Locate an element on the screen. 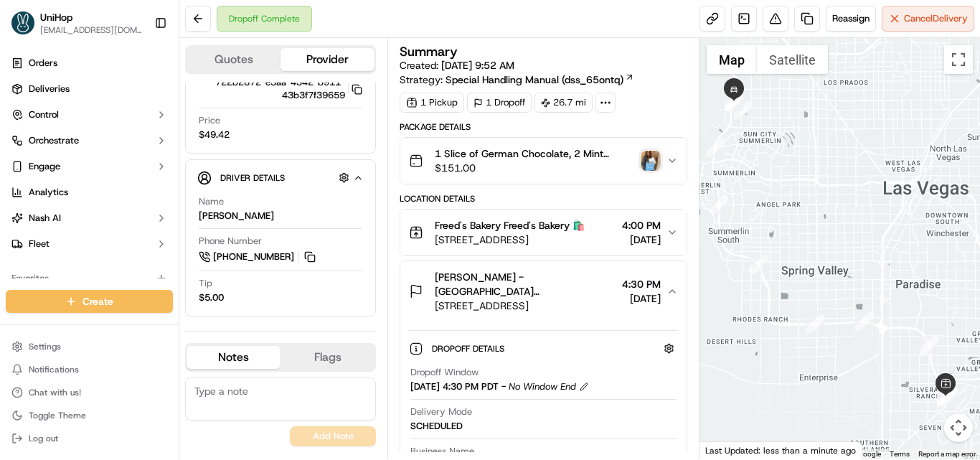  button: Notifications is located at coordinates (89, 369).